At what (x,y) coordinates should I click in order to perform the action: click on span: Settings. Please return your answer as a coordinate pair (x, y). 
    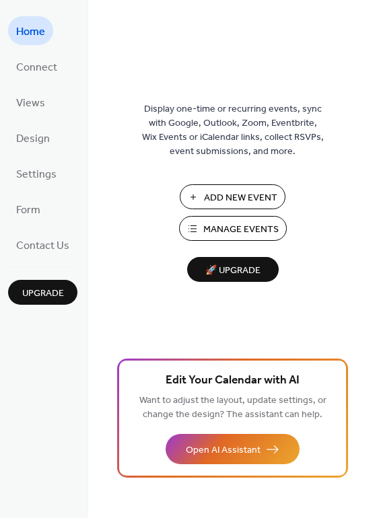
    Looking at the image, I should click on (36, 174).